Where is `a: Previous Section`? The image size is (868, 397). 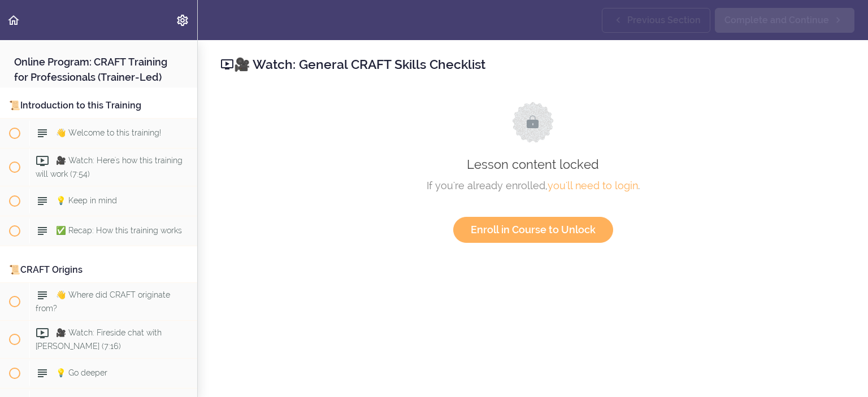 a: Previous Section is located at coordinates (656, 20).